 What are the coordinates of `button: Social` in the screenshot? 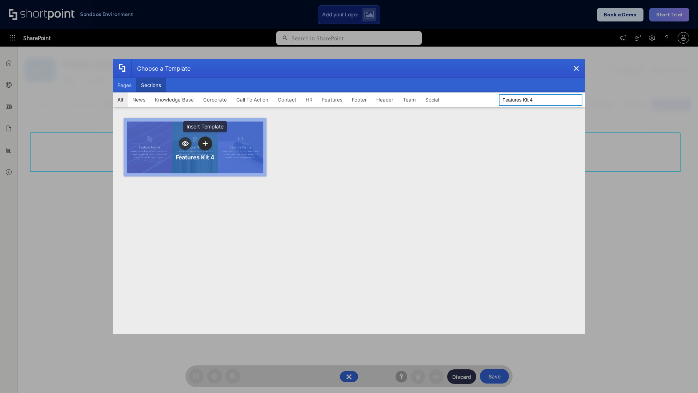 It's located at (432, 100).